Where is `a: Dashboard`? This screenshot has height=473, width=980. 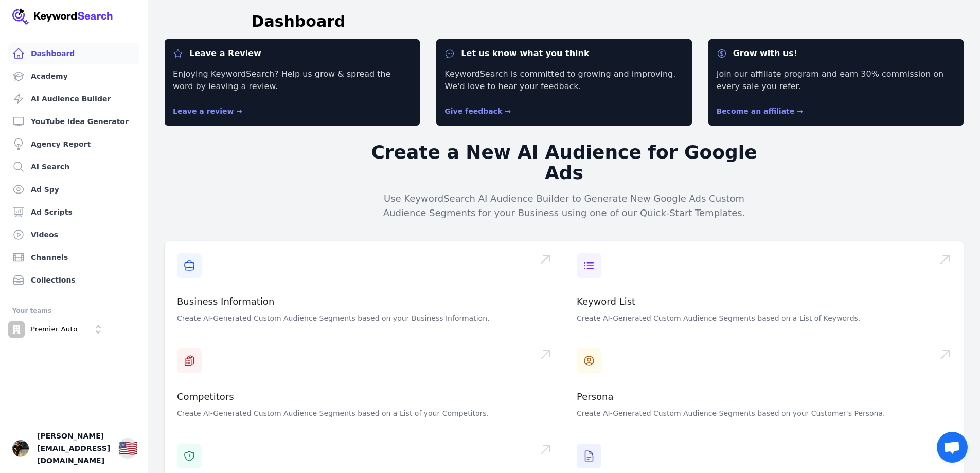 a: Dashboard is located at coordinates (74, 54).